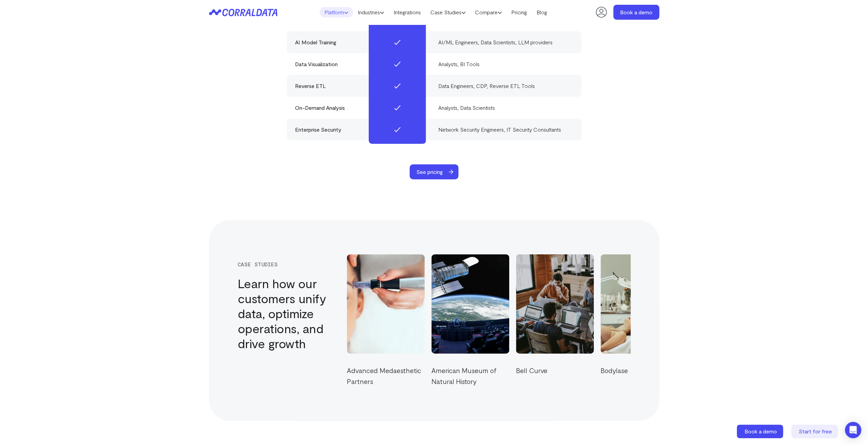 The image size is (868, 445). I want to click on a: Platform, so click(336, 12).